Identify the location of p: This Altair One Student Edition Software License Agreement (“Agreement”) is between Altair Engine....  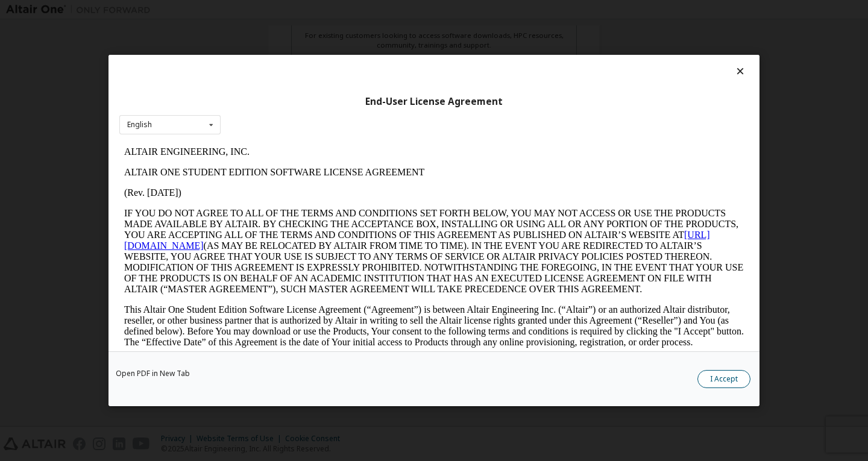
(315, 184).